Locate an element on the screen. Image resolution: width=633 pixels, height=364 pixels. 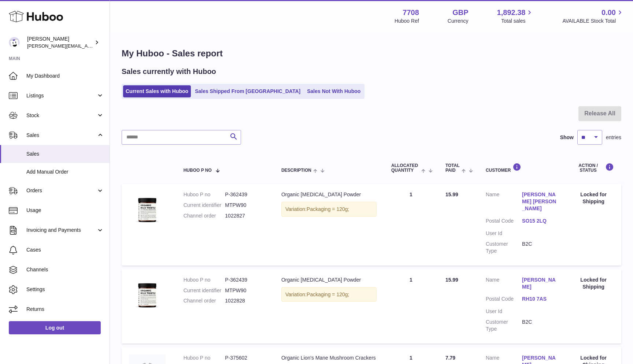
a: SO15 2LQ is located at coordinates (540, 221).